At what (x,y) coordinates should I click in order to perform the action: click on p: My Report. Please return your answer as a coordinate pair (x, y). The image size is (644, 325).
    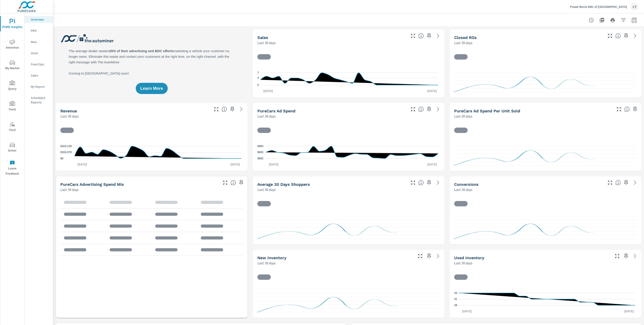
    Looking at the image, I should click on (40, 87).